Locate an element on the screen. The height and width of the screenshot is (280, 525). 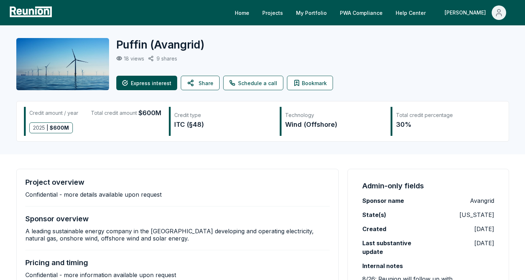
p: Confidential - more information available upon request is located at coordinates (101, 275).